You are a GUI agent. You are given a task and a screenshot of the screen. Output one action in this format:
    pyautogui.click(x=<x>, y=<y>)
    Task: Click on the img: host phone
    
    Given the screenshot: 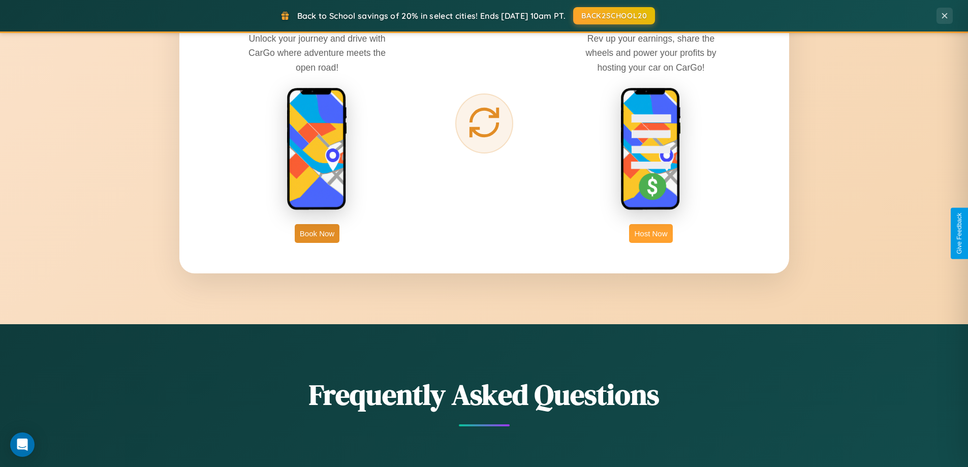 What is the action you would take?
    pyautogui.click(x=651, y=149)
    